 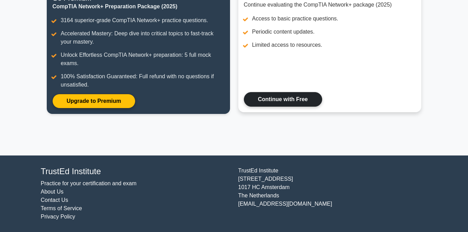 I want to click on h4: TrustEd Institute, so click(x=135, y=171).